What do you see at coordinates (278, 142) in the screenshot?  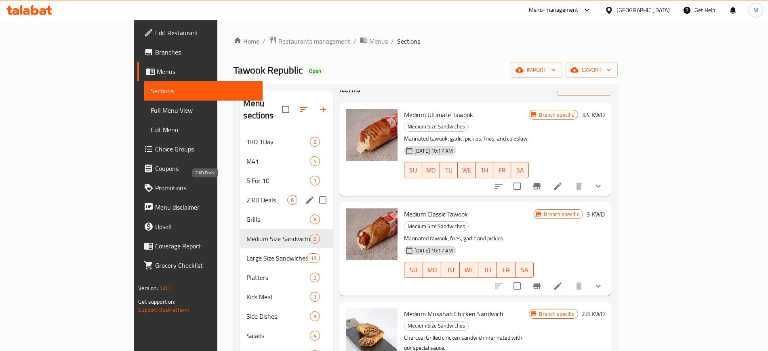 I see `div: 1KD 1Day` at bounding box center [278, 142].